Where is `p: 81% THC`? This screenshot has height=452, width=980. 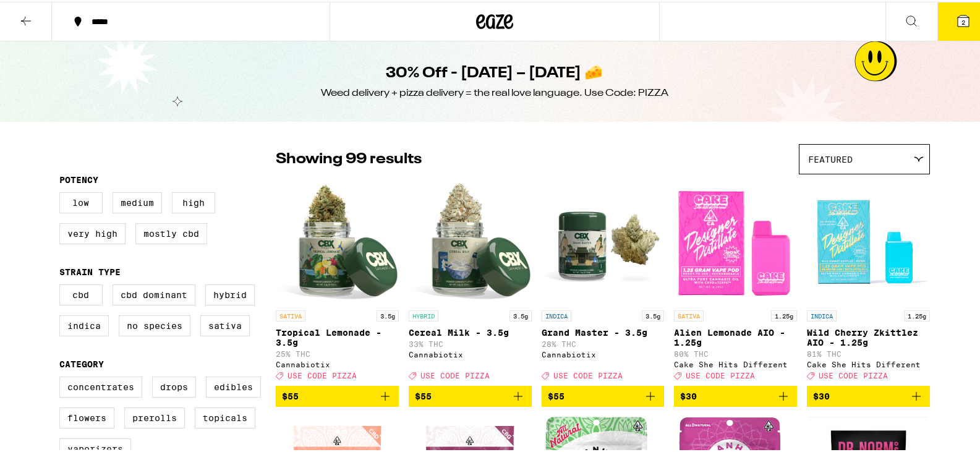 p: 81% THC is located at coordinates (869, 352).